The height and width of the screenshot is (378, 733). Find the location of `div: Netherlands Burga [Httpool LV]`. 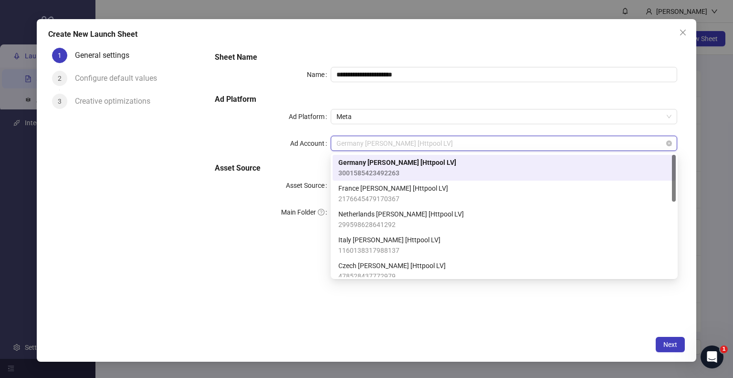

div: Netherlands Burga [Httpool LV] is located at coordinates (504, 219).